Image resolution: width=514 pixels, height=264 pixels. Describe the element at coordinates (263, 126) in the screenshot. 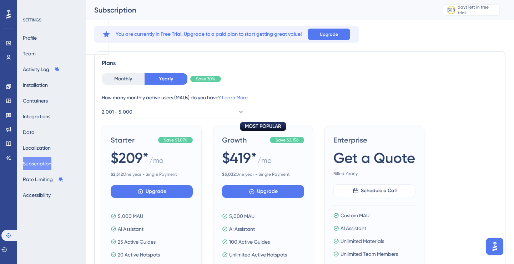

I see `div: MOST POPULAR` at that location.